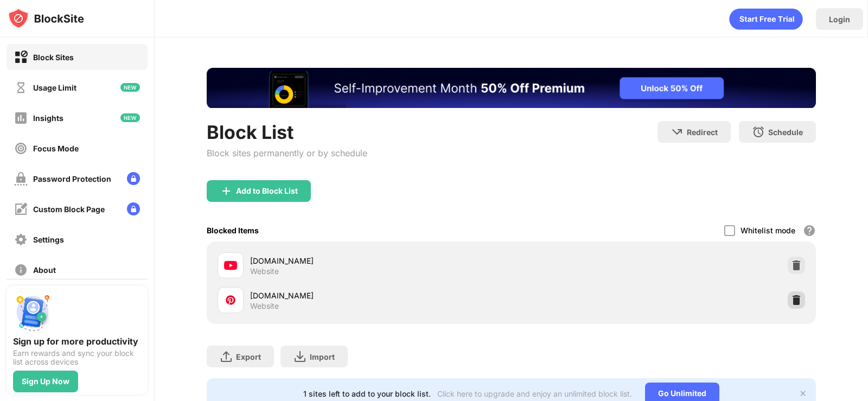 This screenshot has width=868, height=401. Describe the element at coordinates (287, 132) in the screenshot. I see `div: Block List` at that location.